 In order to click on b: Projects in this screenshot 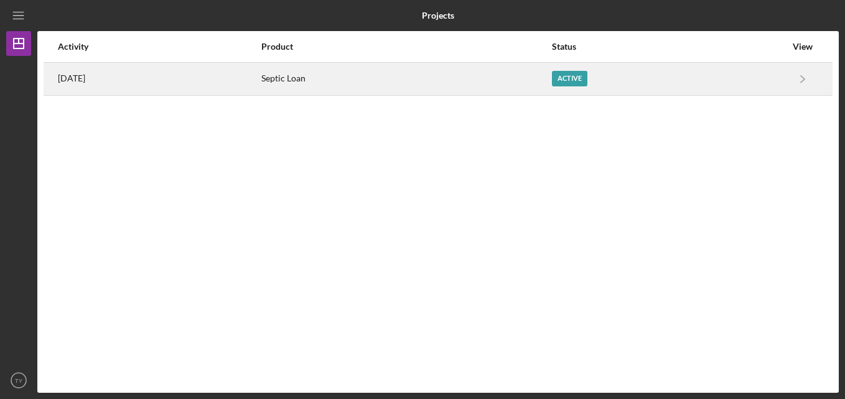, I will do `click(438, 16)`.